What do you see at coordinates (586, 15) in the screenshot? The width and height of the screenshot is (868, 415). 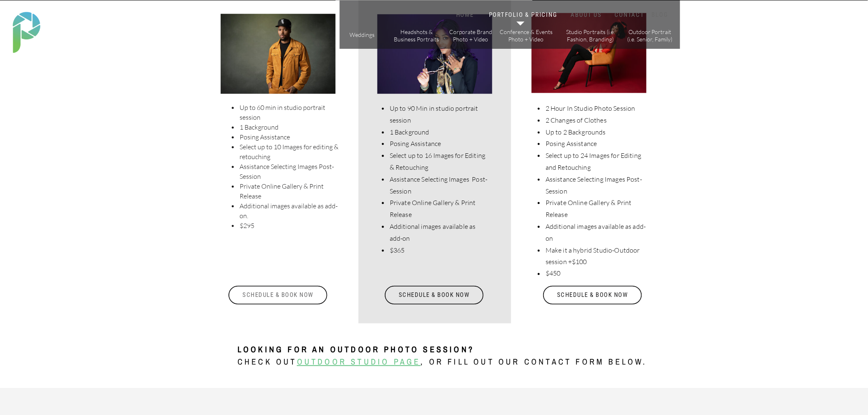 I see `a: ABOUT US` at bounding box center [586, 15].